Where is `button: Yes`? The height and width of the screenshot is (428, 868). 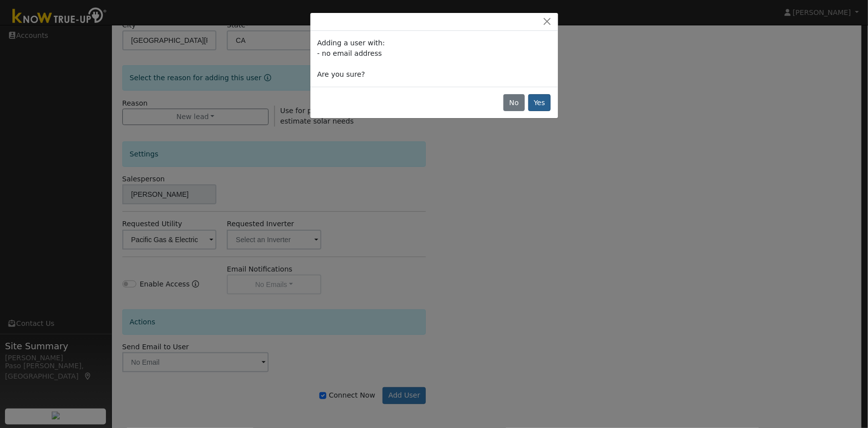
button: Yes is located at coordinates (540, 103).